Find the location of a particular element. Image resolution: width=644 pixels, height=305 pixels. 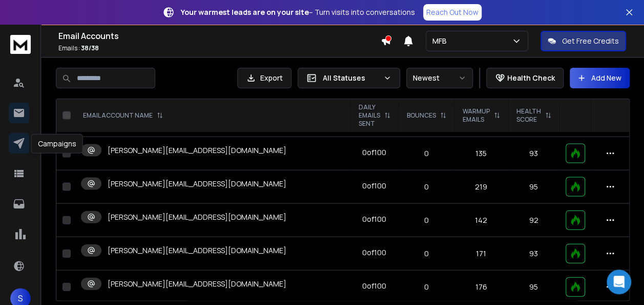

td: 92 is located at coordinates (534, 220).